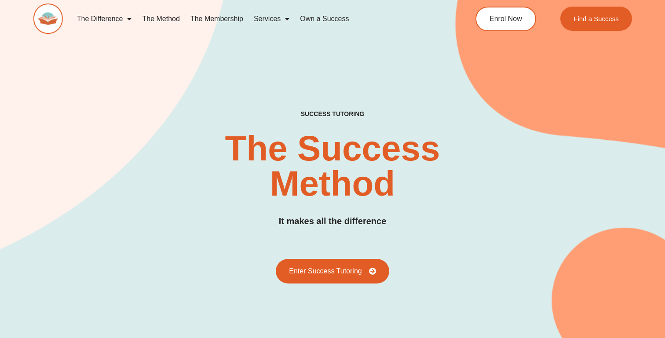  What do you see at coordinates (596, 18) in the screenshot?
I see `a: Find a Success` at bounding box center [596, 18].